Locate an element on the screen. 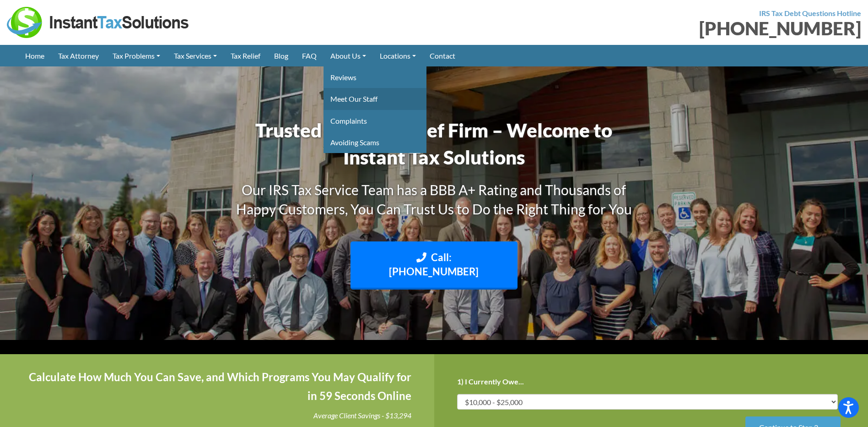 This screenshot has width=868, height=427. a: Home is located at coordinates (35, 55).